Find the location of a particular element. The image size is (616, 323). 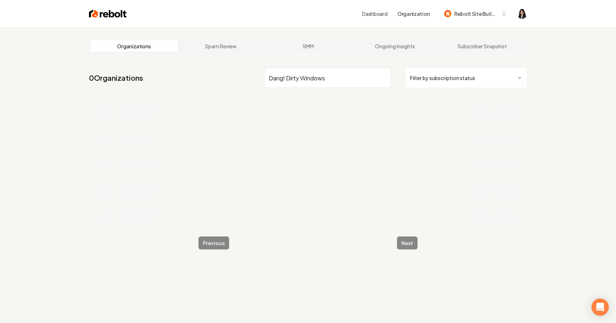

span: Rebolt Site Builder is located at coordinates (476, 14).